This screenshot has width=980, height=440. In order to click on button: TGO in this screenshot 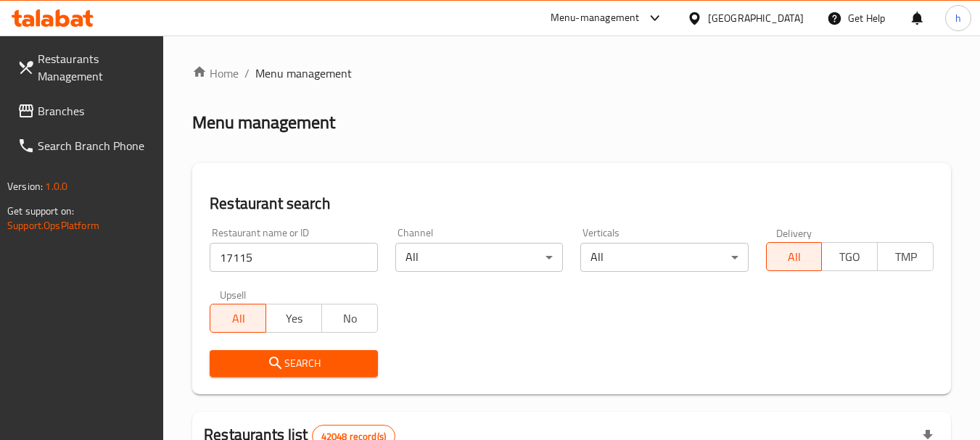, I will do `click(849, 257)`.